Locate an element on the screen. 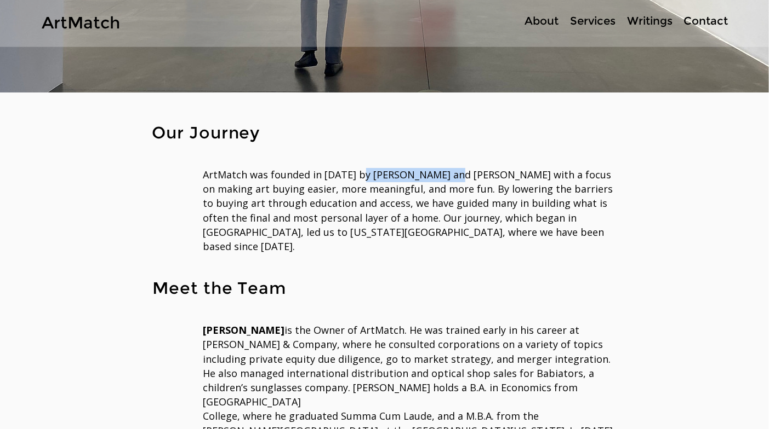  span: Meet the Team is located at coordinates (220, 288).